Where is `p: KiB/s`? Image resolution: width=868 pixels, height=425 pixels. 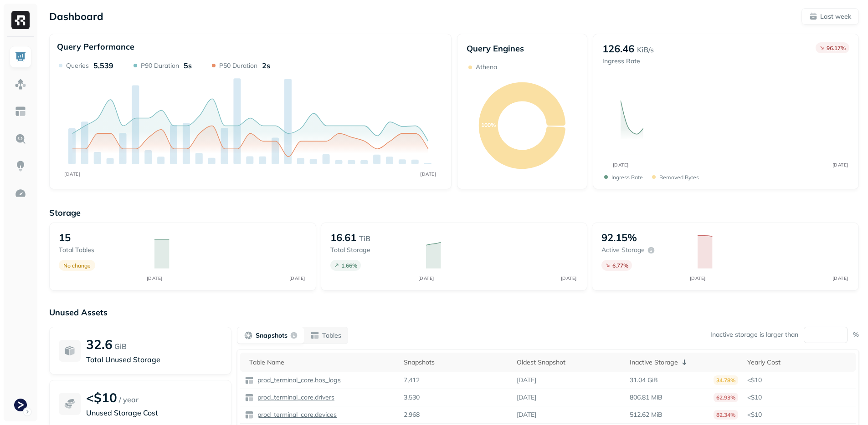
p: KiB/s is located at coordinates (645, 50).